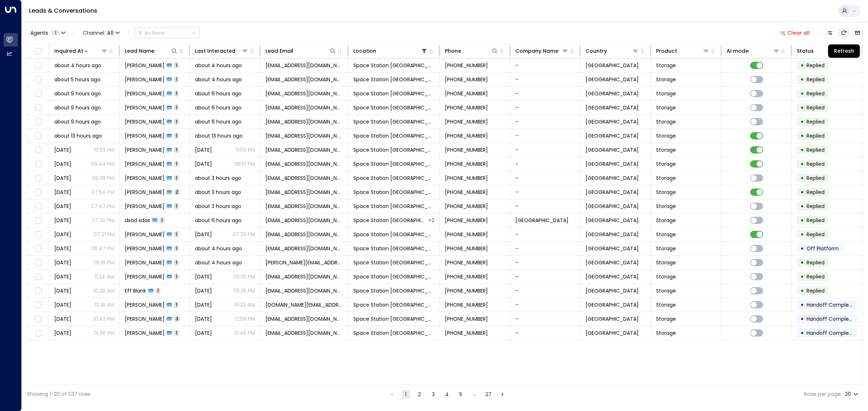 This screenshot has height=411, width=868. Describe the element at coordinates (145, 248) in the screenshot. I see `span: Aaron Stephenson` at that location.